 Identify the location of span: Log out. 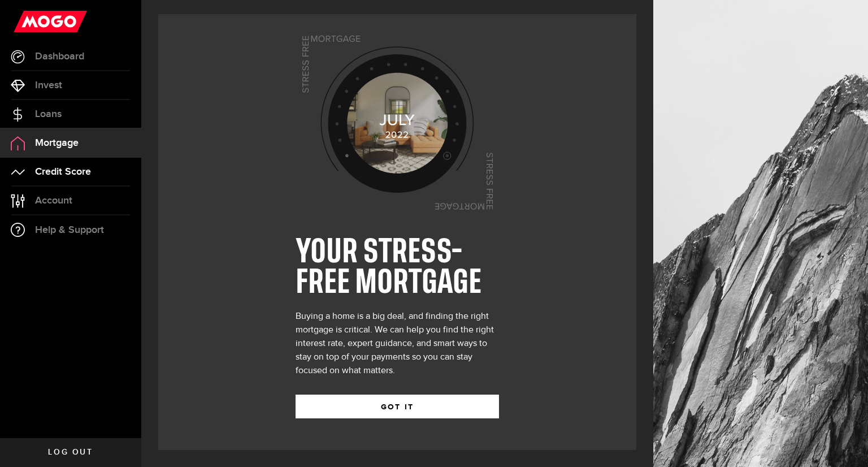
(70, 452).